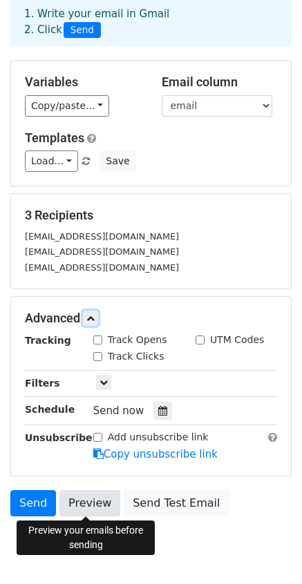 This screenshot has height=584, width=302. Describe the element at coordinates (117, 161) in the screenshot. I see `button: Save` at that location.